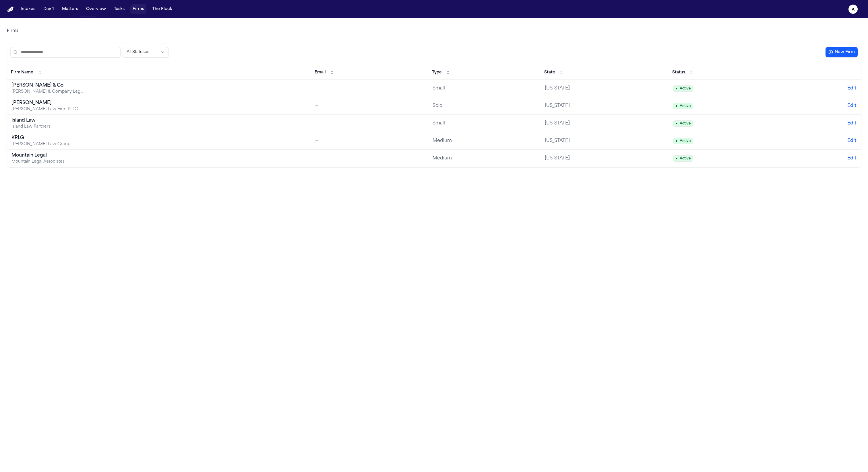  I want to click on a: Day 1, so click(49, 9).